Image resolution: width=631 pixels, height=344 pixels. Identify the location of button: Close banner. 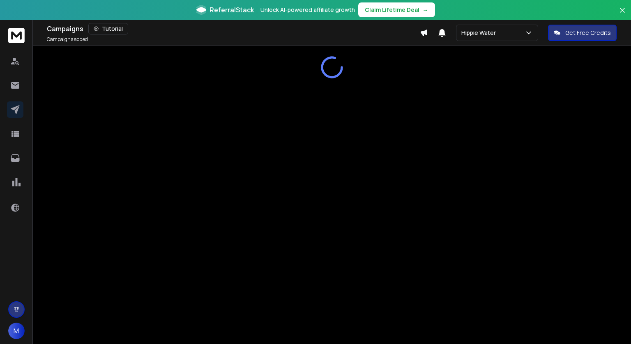
(623, 15).